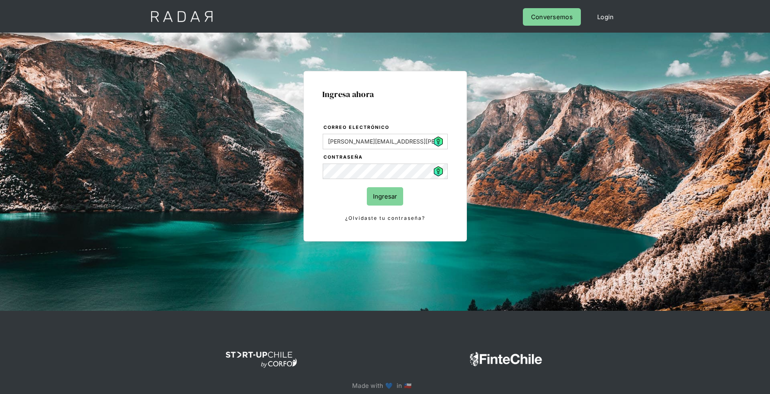 Image resolution: width=770 pixels, height=394 pixels. What do you see at coordinates (385, 128) in the screenshot?
I see `label: Correo electrónico` at bounding box center [385, 128].